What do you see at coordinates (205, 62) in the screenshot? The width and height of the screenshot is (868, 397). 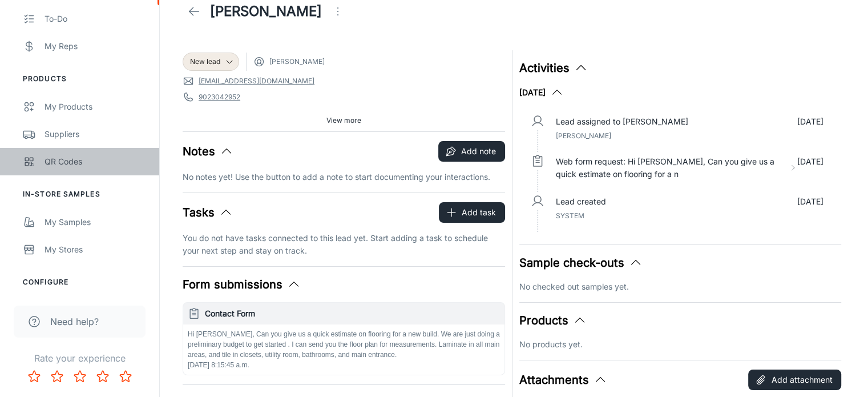 I see `span: New lead` at bounding box center [205, 62].